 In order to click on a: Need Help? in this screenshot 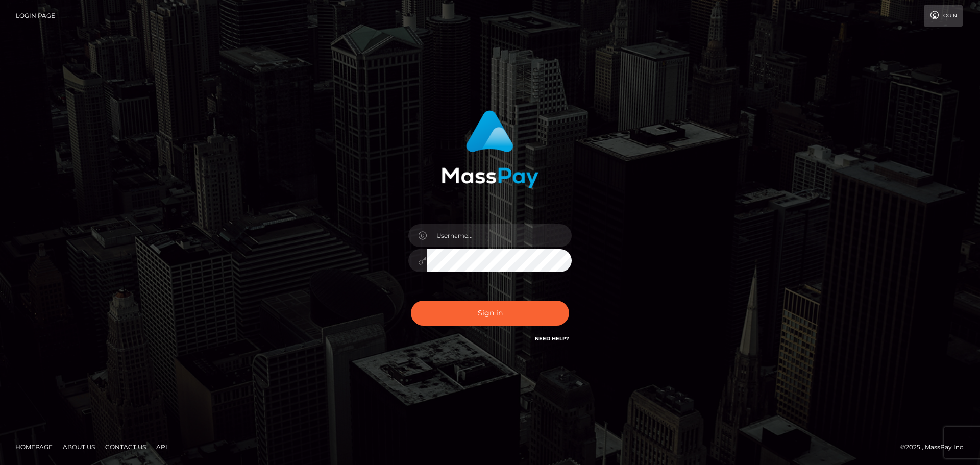, I will do `click(552, 338)`.